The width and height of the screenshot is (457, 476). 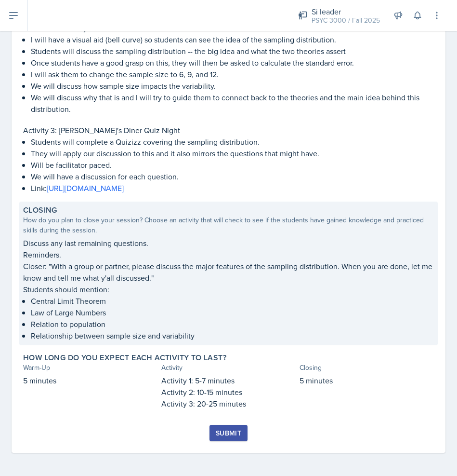 What do you see at coordinates (232, 86) in the screenshot?
I see `p: We will discuss how sample size impacts the variability.` at bounding box center [232, 86].